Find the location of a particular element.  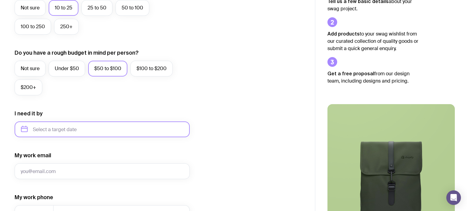

input: you@email.com is located at coordinates (102, 171).